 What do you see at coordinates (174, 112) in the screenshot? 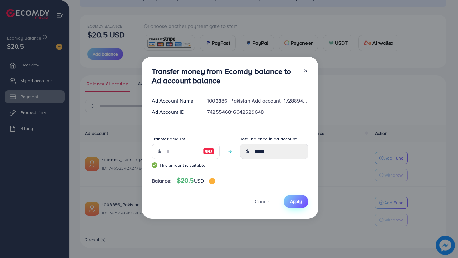
I see `div: Ad Account ID` at bounding box center [174, 112].